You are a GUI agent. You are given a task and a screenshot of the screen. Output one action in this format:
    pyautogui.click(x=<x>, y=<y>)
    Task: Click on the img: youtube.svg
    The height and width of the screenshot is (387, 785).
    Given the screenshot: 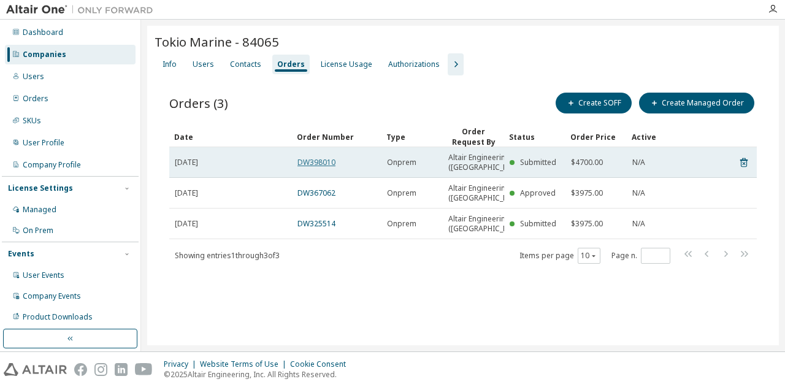 What is the action you would take?
    pyautogui.click(x=144, y=369)
    